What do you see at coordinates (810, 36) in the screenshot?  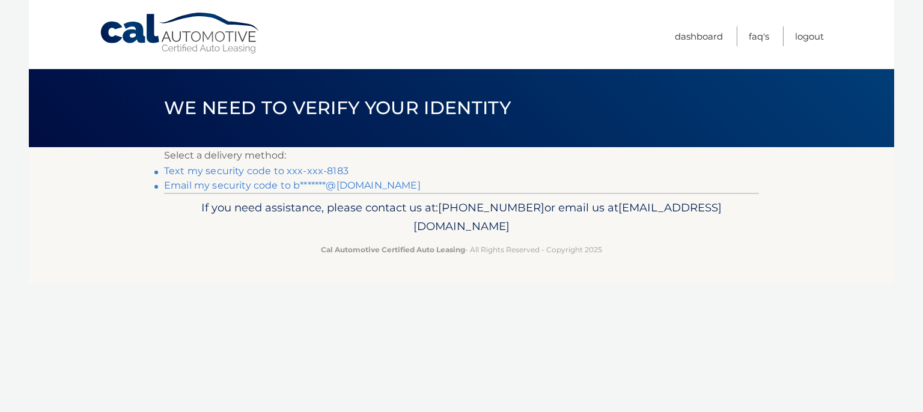 I see `a: Logout` at bounding box center [810, 36].